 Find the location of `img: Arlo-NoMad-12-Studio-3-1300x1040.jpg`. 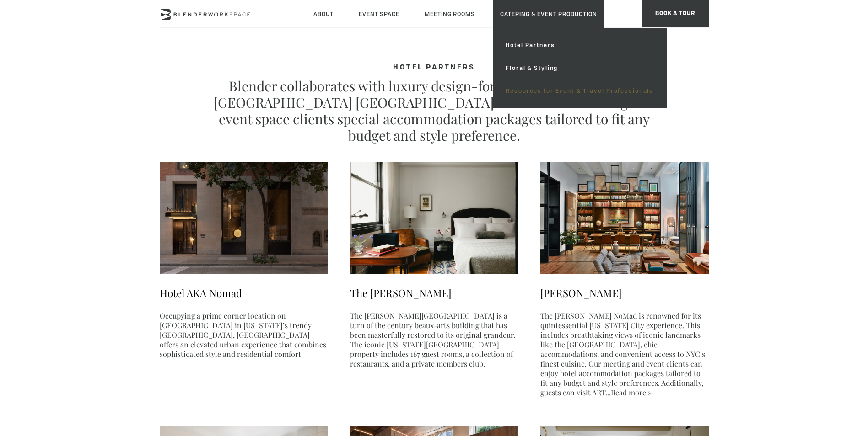

img: Arlo-NoMad-12-Studio-3-1300x1040.jpg is located at coordinates (625, 218).